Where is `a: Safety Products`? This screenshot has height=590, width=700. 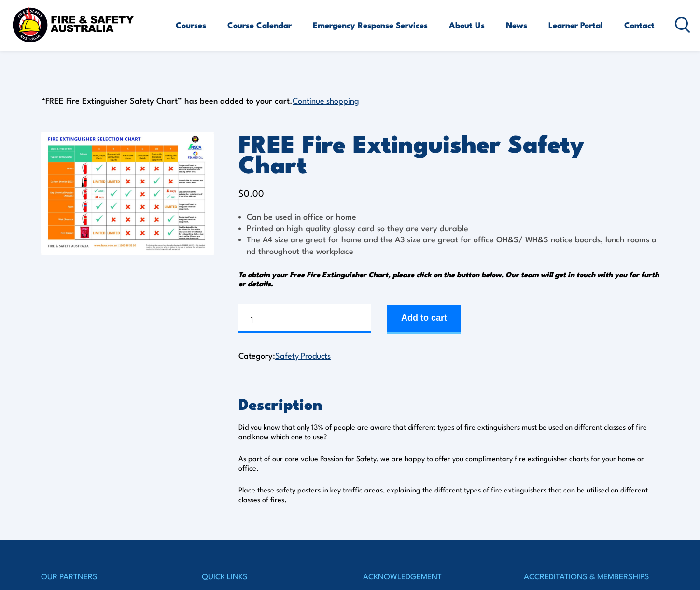 a: Safety Products is located at coordinates (302, 355).